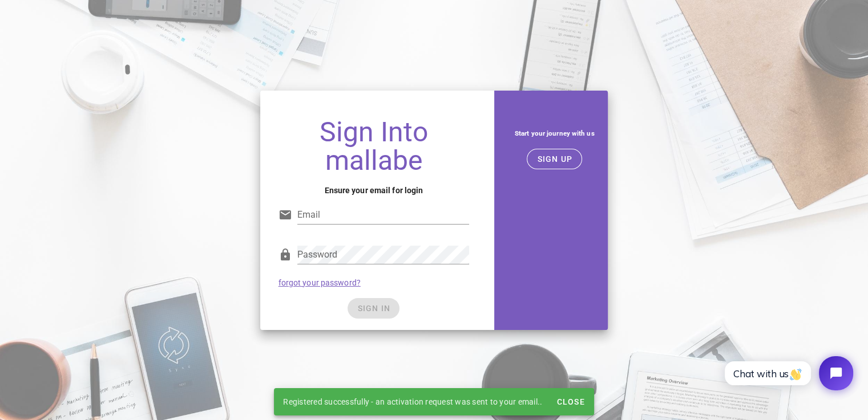 The image size is (868, 420). What do you see at coordinates (55, 27) in the screenshot?
I see `span: Chat with us` at bounding box center [55, 27].